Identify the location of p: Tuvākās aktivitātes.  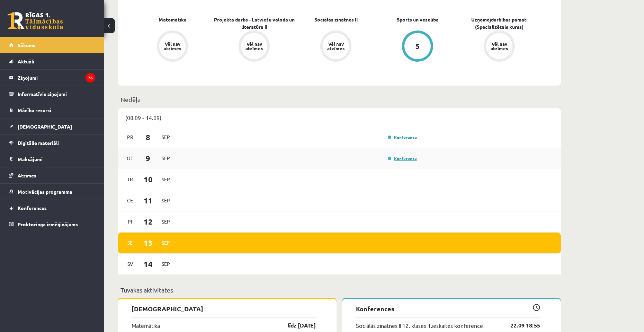
(339, 290).